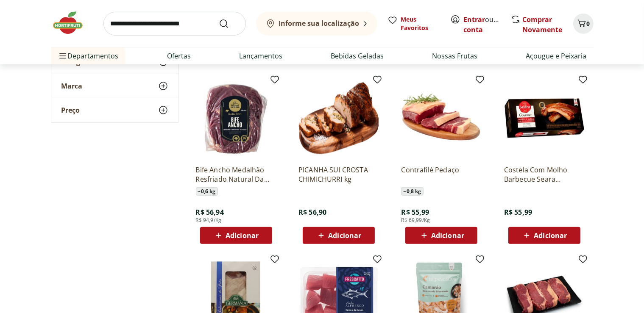 Image resolution: width=644 pixels, height=313 pixels. I want to click on p: Contrafilé Pedaço, so click(441, 175).